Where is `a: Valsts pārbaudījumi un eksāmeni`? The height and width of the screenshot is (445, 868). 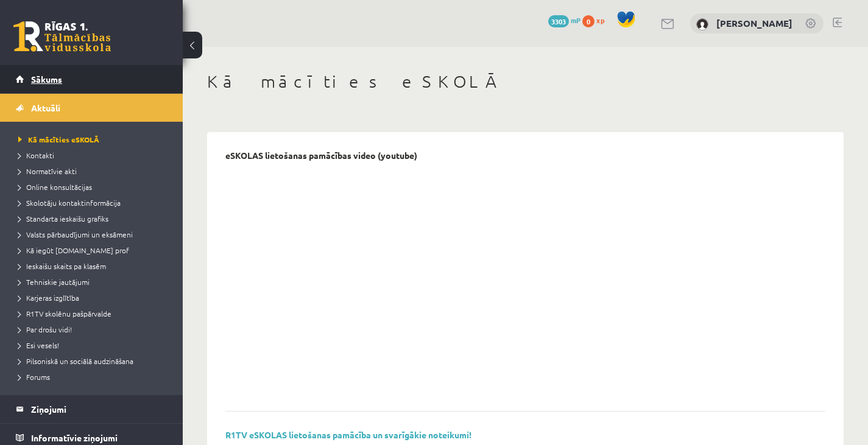
a: Valsts pārbaudījumi un eksāmeni is located at coordinates (94, 235).